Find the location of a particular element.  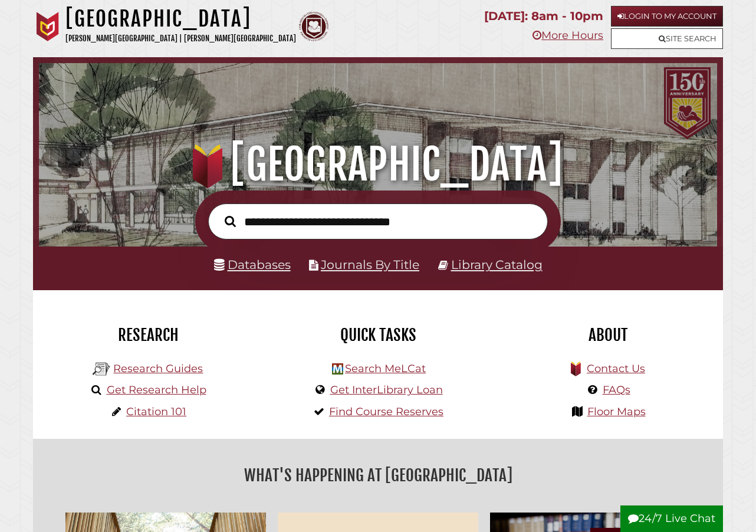

a: Research Guides is located at coordinates (158, 369).